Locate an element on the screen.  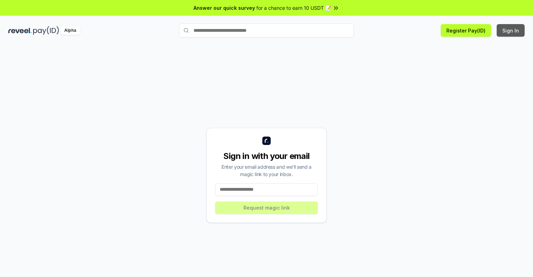
div: Enter your email address and we’ll send a magic link to your inbox. is located at coordinates (266, 170).